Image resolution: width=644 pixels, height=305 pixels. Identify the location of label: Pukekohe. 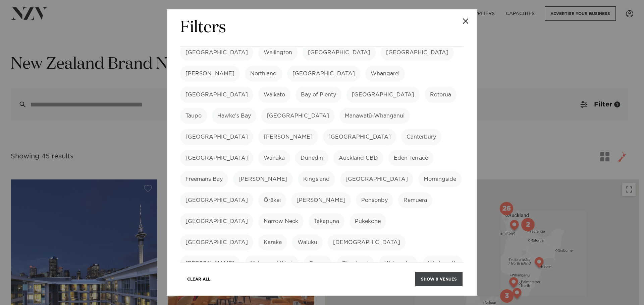
(368, 222).